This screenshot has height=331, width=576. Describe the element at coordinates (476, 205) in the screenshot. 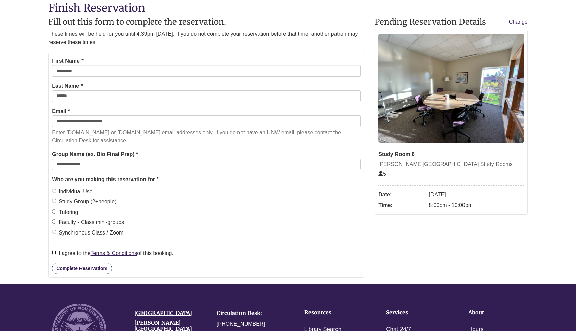

I see `dd: 8:00pm - 10:00pm` at that location.